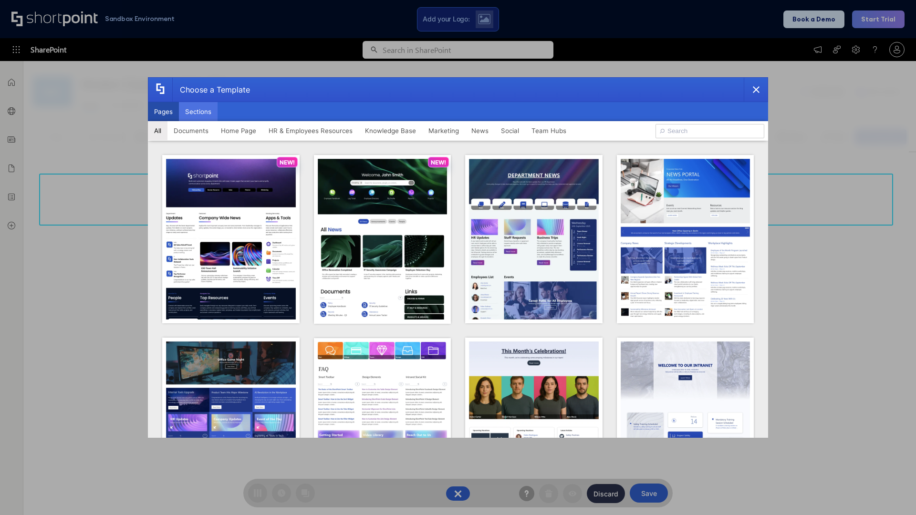 The image size is (916, 515). Describe the element at coordinates (444, 131) in the screenshot. I see `button: Marketing` at that location.